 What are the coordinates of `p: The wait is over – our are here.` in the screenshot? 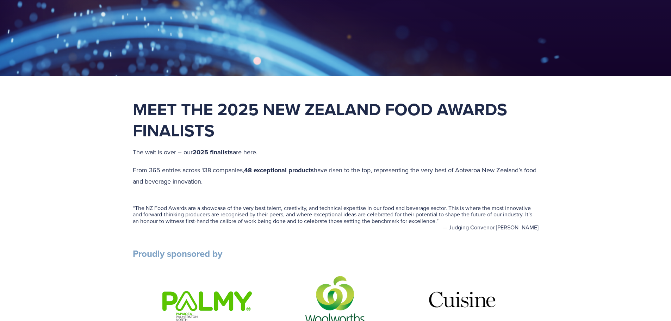 It's located at (336, 152).